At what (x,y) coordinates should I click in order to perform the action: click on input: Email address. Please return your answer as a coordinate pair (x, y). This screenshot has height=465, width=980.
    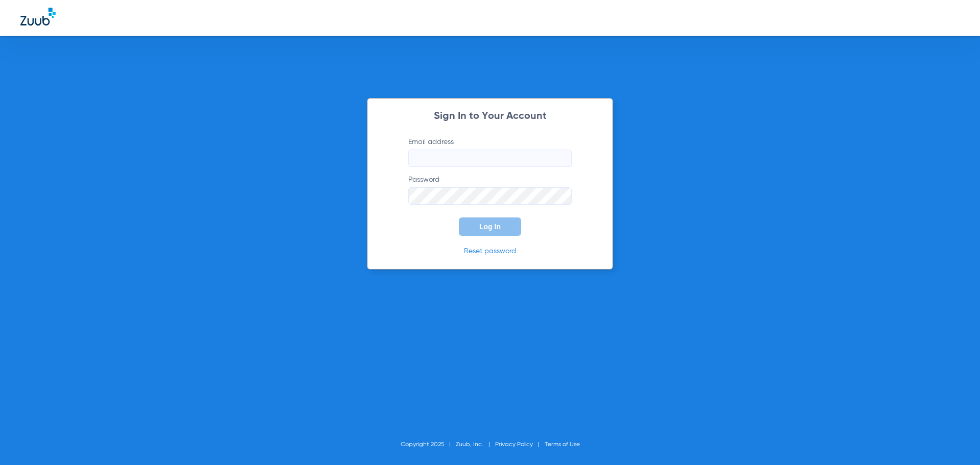
    Looking at the image, I should click on (490, 158).